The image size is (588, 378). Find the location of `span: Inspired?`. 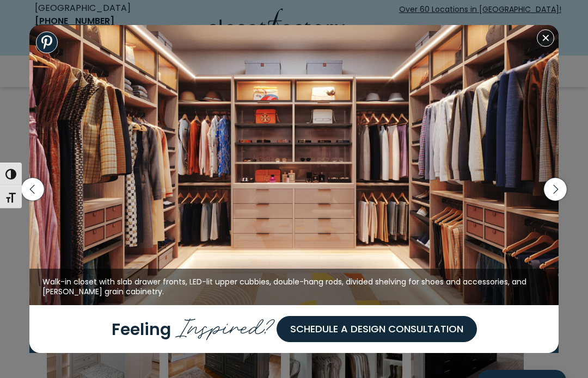

span: Inspired? is located at coordinates (226, 325).